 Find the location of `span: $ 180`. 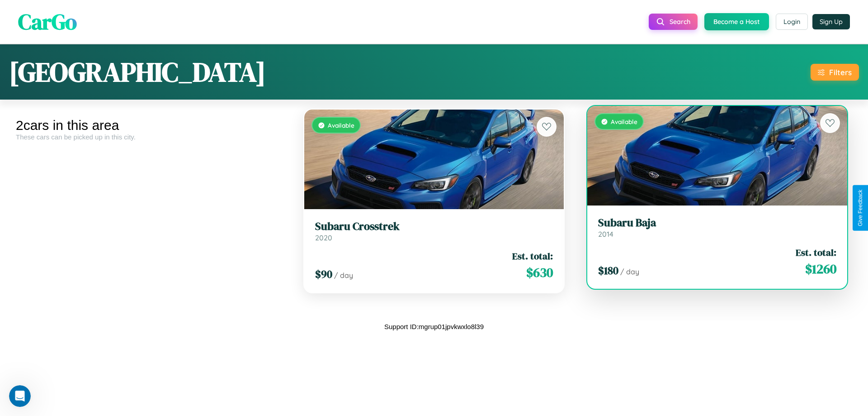

span: $ 180 is located at coordinates (608, 270).